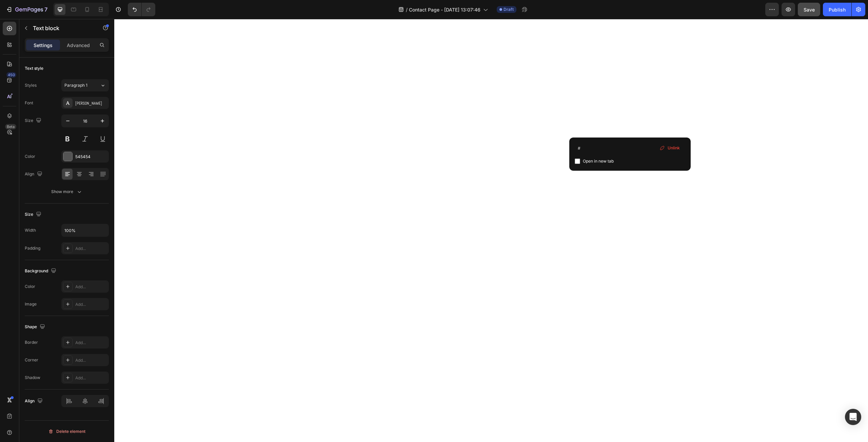 This screenshot has width=868, height=442. What do you see at coordinates (27, 9) in the screenshot?
I see `button: 7` at bounding box center [27, 9].